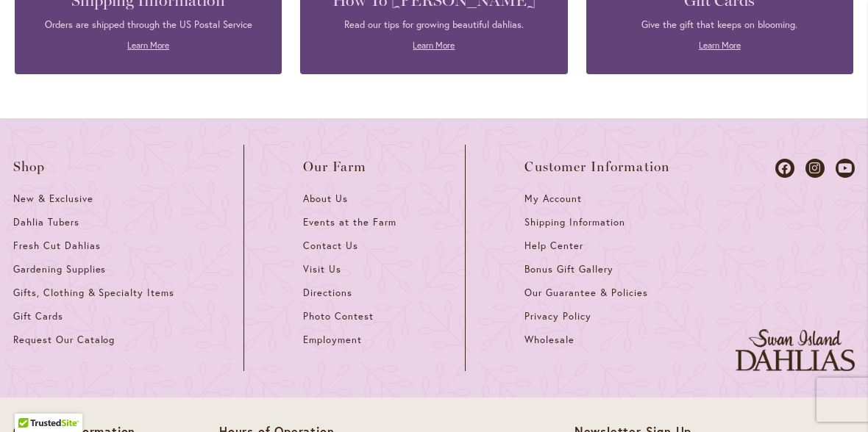 This screenshot has width=868, height=432. I want to click on span: About Us, so click(325, 198).